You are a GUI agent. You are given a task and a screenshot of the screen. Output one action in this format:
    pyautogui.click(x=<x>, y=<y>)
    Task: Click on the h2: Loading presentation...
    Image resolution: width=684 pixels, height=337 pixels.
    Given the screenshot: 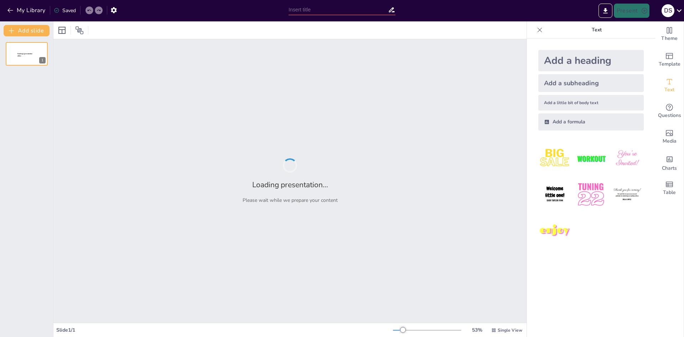 What is the action you would take?
    pyautogui.click(x=290, y=184)
    